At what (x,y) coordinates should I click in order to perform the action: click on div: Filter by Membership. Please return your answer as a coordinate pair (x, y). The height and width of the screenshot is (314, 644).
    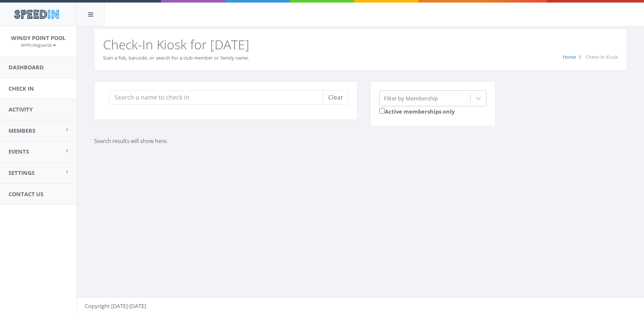
    Looking at the image, I should click on (411, 98).